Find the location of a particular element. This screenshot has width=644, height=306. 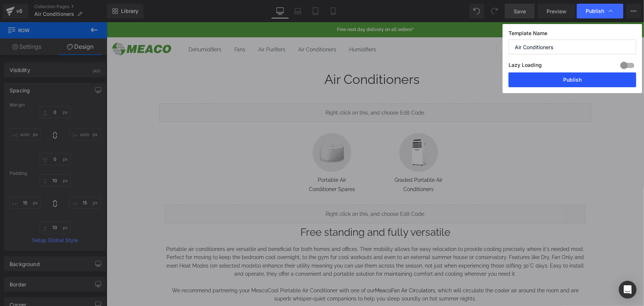

div: Open Intercom Messenger is located at coordinates (628, 290).